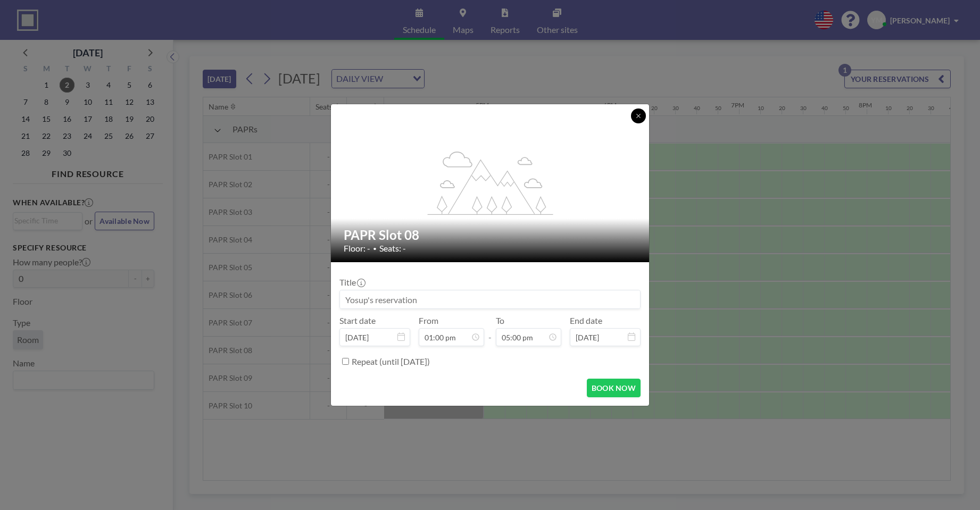  What do you see at coordinates (586, 321) in the screenshot?
I see `label: End date` at bounding box center [586, 321].